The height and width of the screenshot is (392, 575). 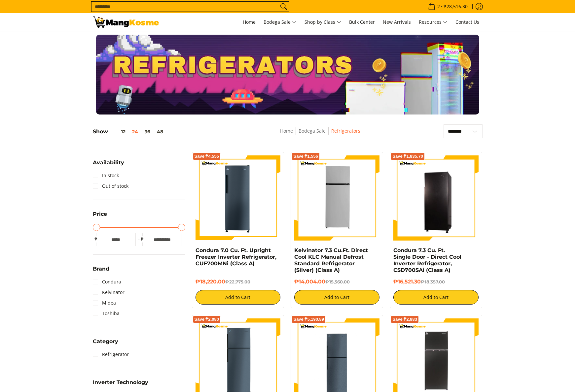 I want to click on h6: ₱14,004.00, so click(x=337, y=282).